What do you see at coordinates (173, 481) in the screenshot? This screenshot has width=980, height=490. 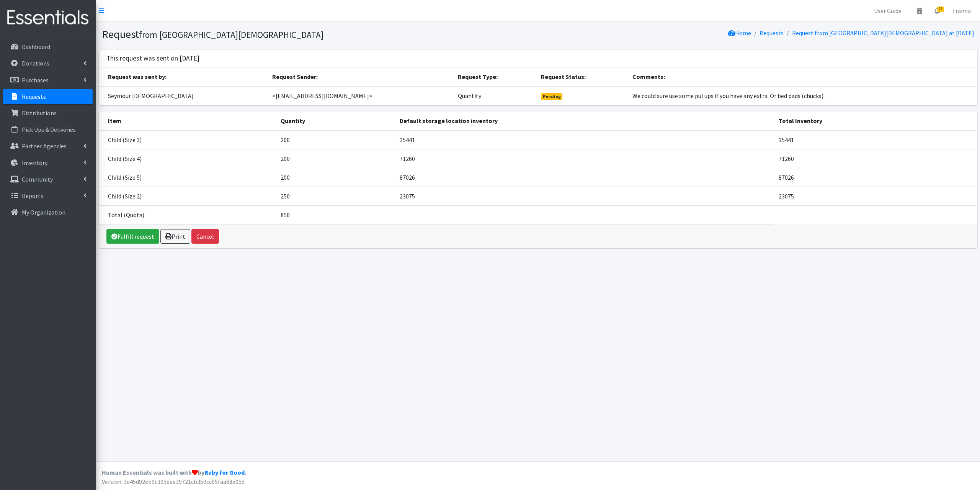 I see `span: Version: 3e45d92eb9c305eee39721cb350cc05faa68e05d` at bounding box center [173, 481].